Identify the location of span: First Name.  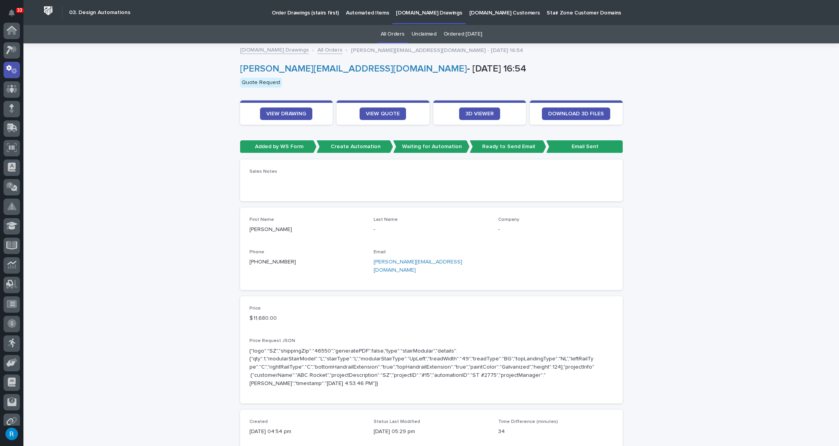
(262, 220).